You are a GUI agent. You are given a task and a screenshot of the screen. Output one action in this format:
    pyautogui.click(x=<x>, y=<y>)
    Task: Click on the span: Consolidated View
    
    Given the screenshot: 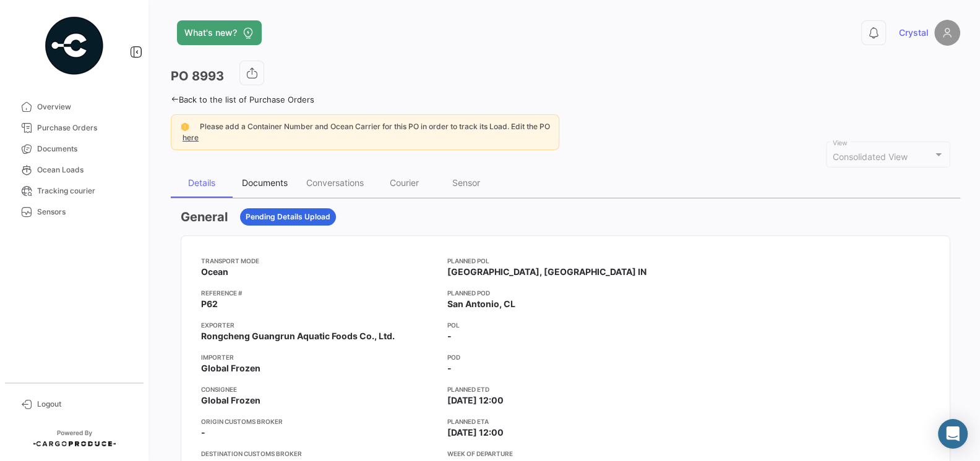 What is the action you would take?
    pyautogui.click(x=870, y=156)
    